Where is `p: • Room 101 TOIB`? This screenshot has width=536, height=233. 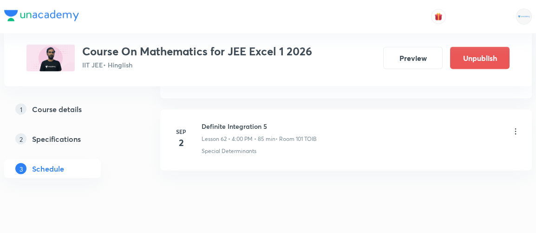 p: • Room 101 TOIB is located at coordinates (296, 139).